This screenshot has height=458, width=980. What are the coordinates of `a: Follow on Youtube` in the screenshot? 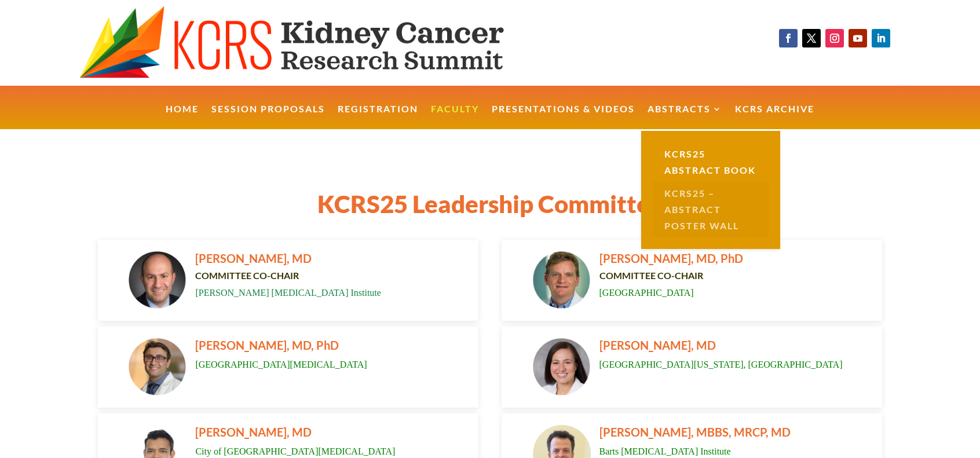 It's located at (858, 38).